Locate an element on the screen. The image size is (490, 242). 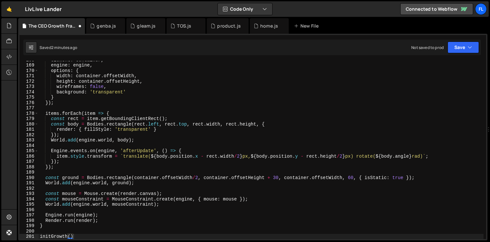
div: 201 is located at coordinates (29, 236).